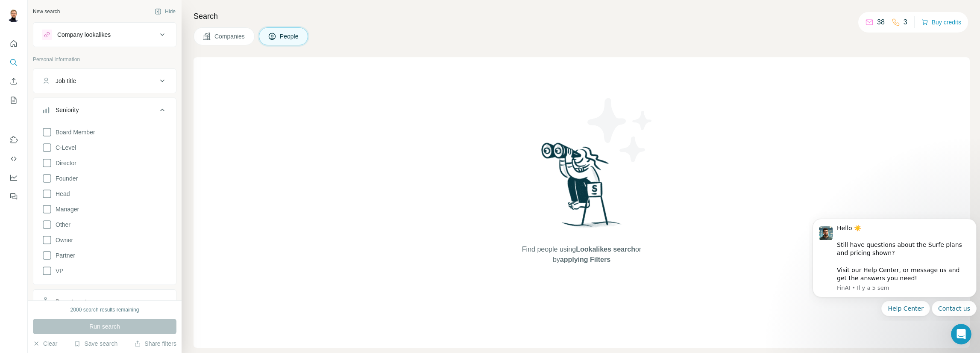 This screenshot has height=353, width=980. Describe the element at coordinates (67, 110) in the screenshot. I see `div: Seniority` at that location.